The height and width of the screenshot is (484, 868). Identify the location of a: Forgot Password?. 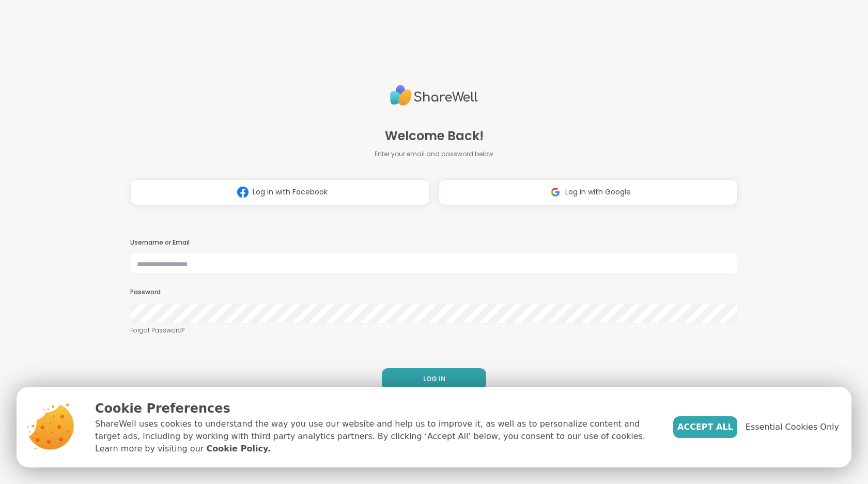
(434, 330).